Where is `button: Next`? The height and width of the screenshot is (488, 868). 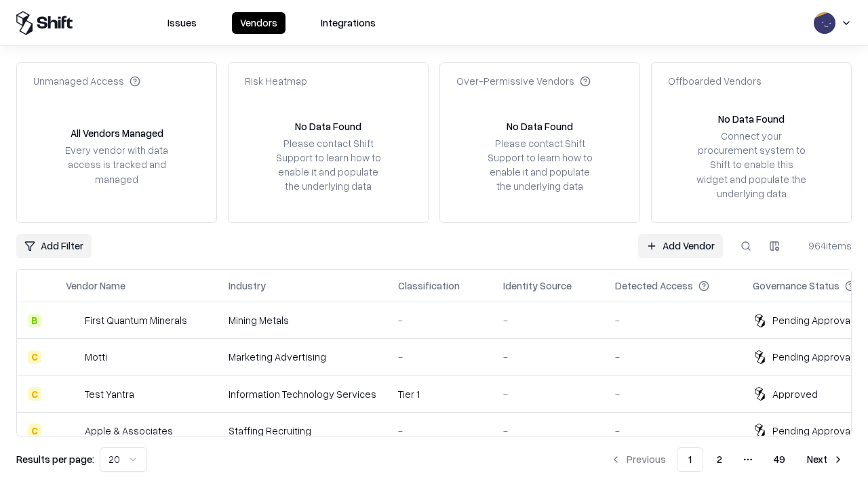
button: Next is located at coordinates (826, 460).